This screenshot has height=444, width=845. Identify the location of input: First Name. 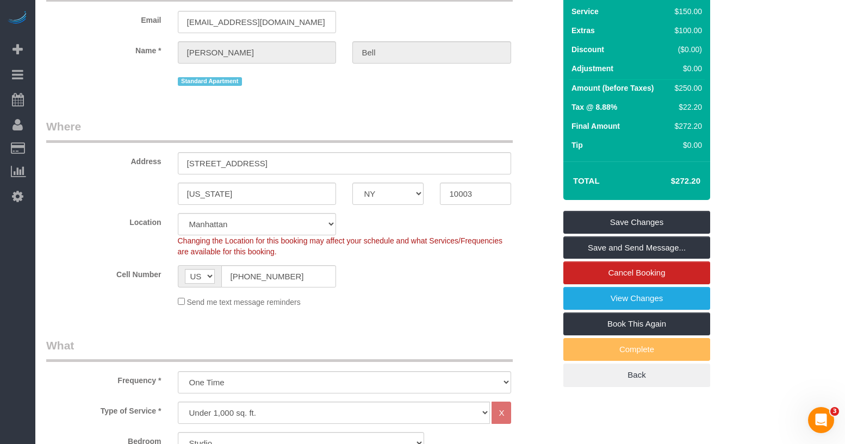
(257, 52).